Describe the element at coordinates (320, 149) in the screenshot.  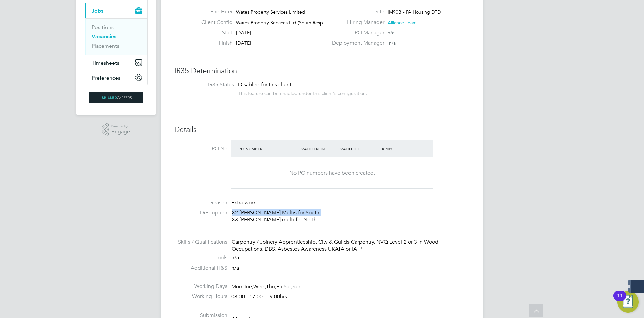
I see `div: Valid From` at that location.